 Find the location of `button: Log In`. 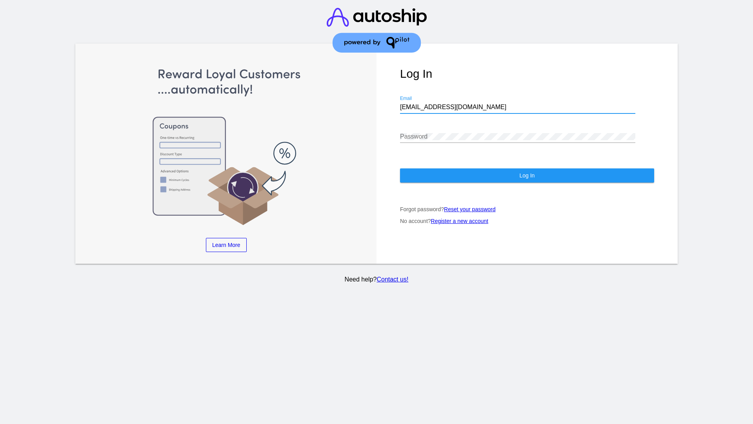

button: Log In is located at coordinates (527, 175).